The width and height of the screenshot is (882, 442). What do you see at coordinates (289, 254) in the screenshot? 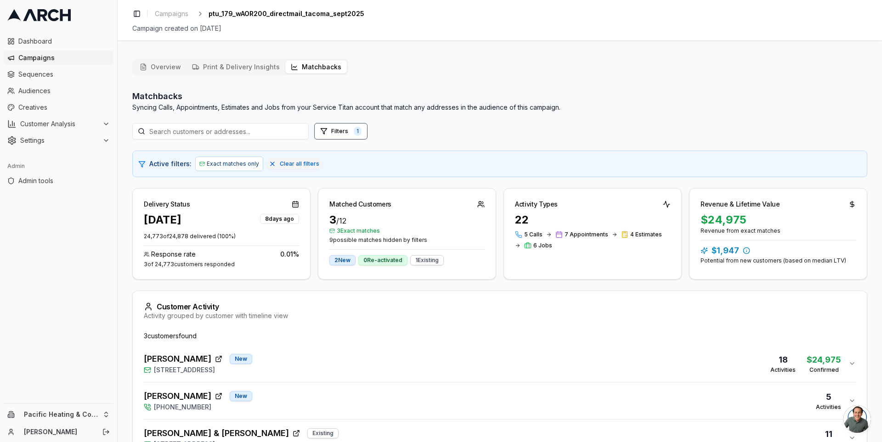
I see `span: 0.01 %` at bounding box center [289, 254].